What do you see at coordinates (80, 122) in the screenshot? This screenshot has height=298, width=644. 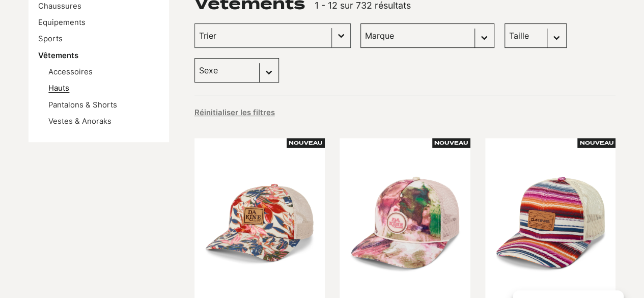 I see `a: Vestes & Anoraks` at bounding box center [80, 122].